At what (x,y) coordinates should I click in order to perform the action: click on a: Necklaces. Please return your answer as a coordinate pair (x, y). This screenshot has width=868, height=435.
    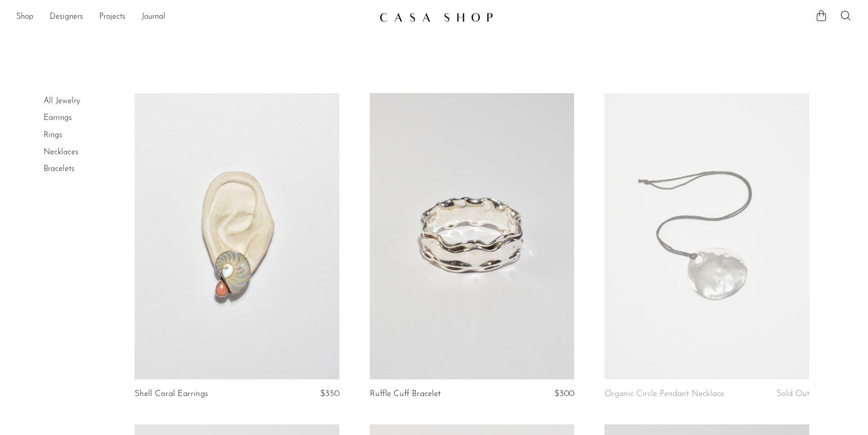
    Looking at the image, I should click on (60, 152).